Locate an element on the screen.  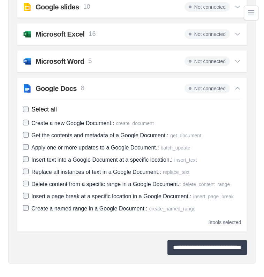
span: Create a new Google Document.: is located at coordinates (73, 123).